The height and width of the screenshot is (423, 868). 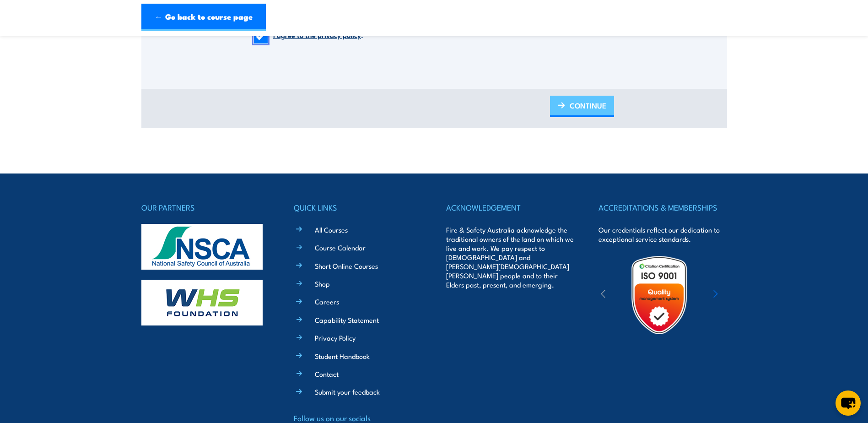 I want to click on a: Short Online Courses, so click(x=346, y=266).